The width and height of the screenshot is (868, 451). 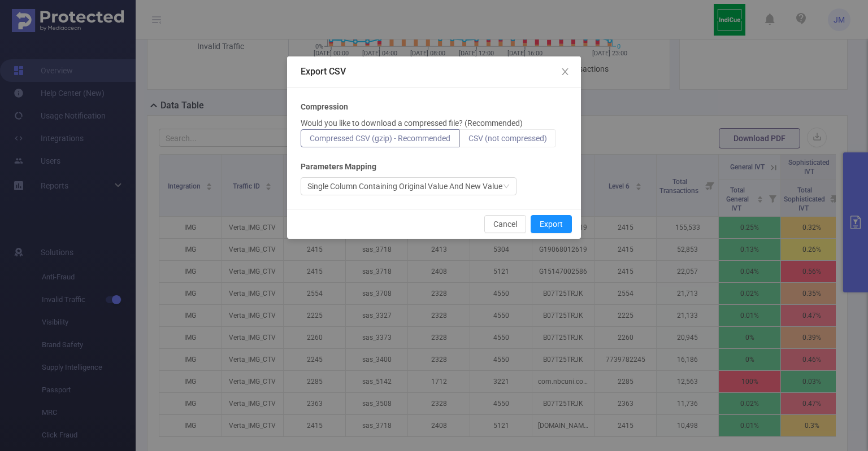 What do you see at coordinates (411, 123) in the screenshot?
I see `p: Would you like to download a compressed file? (Recommended)` at bounding box center [411, 123].